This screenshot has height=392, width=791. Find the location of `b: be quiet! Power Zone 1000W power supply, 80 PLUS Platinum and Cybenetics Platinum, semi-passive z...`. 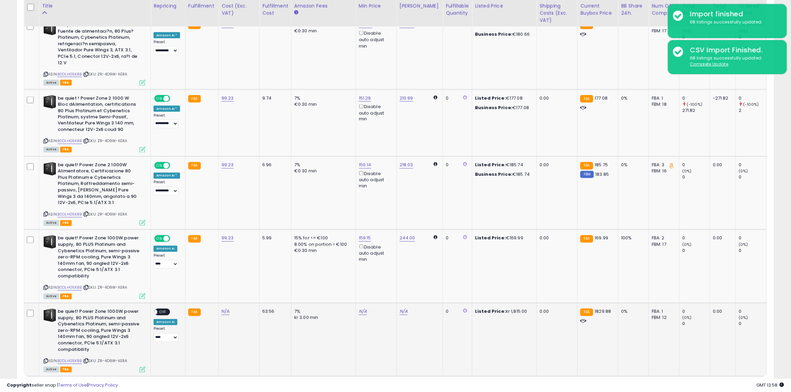

b: be quiet! Power Zone 1000W power supply, 80 PLUS Platinum and Cybenetics Platinum, semi-passive z... is located at coordinates (99, 331).